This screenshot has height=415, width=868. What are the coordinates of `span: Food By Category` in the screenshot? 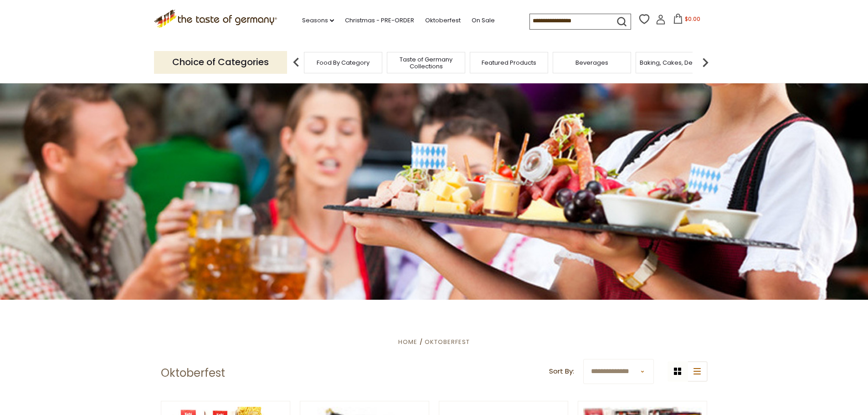 It's located at (343, 63).